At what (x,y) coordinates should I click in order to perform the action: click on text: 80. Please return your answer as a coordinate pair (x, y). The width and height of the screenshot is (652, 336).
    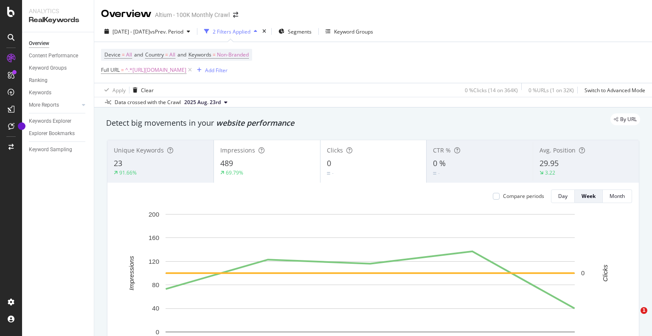
    Looking at the image, I should click on (155, 284).